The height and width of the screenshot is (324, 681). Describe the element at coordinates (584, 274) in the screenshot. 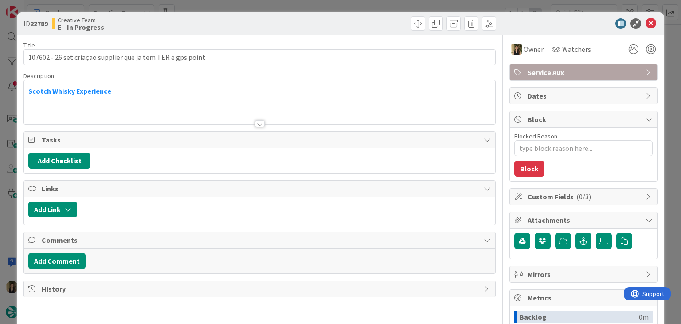

I see `span: Mirrors` at that location.